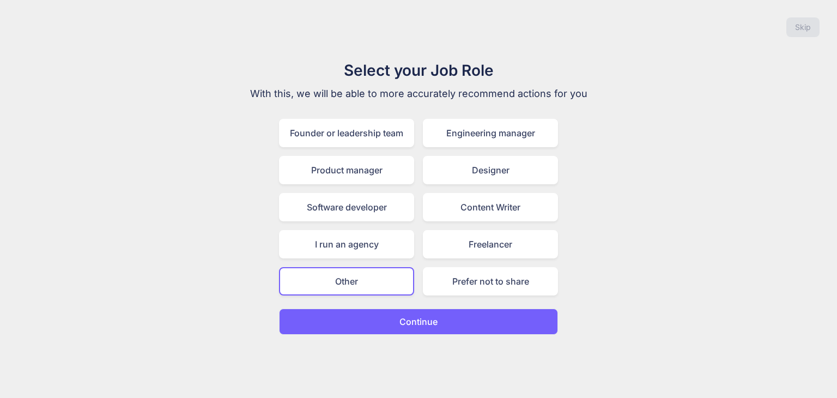 The image size is (837, 398). I want to click on p: With this, we will be able to more accurately recommend actions for you, so click(418, 94).